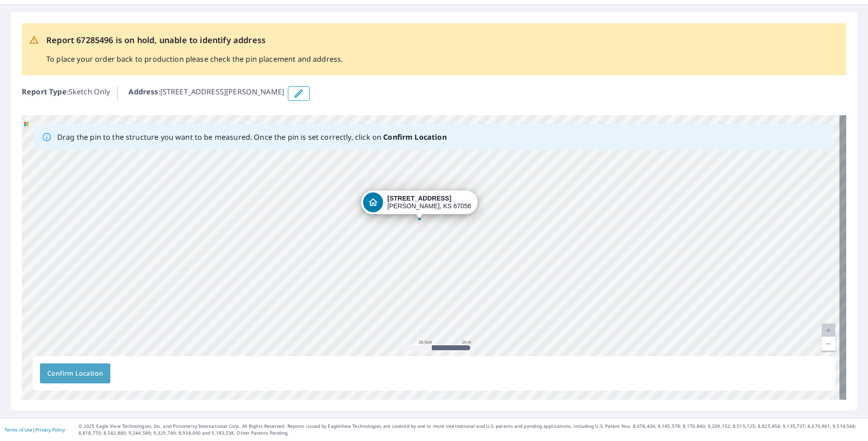 The height and width of the screenshot is (441, 868). I want to click on a: Current Level 20, Zoom Out, so click(828, 344).